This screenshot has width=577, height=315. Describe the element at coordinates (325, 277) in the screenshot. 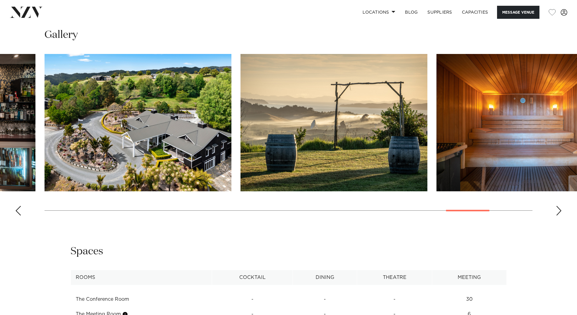

I see `th: Dining` at that location.